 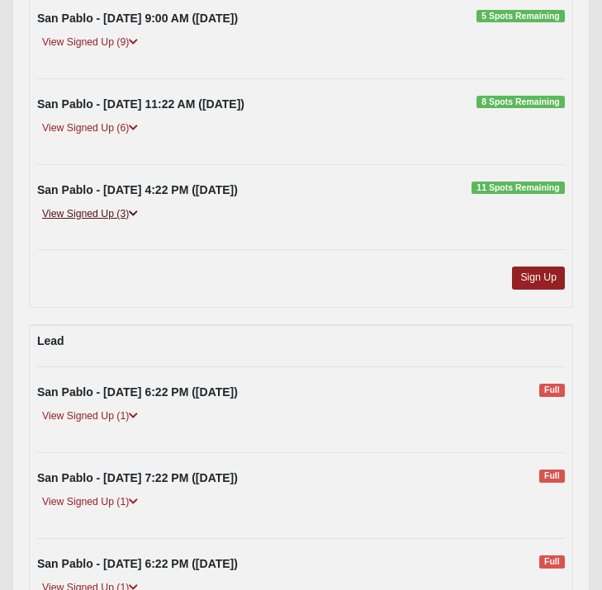 I want to click on a: Sign Up, so click(x=538, y=277).